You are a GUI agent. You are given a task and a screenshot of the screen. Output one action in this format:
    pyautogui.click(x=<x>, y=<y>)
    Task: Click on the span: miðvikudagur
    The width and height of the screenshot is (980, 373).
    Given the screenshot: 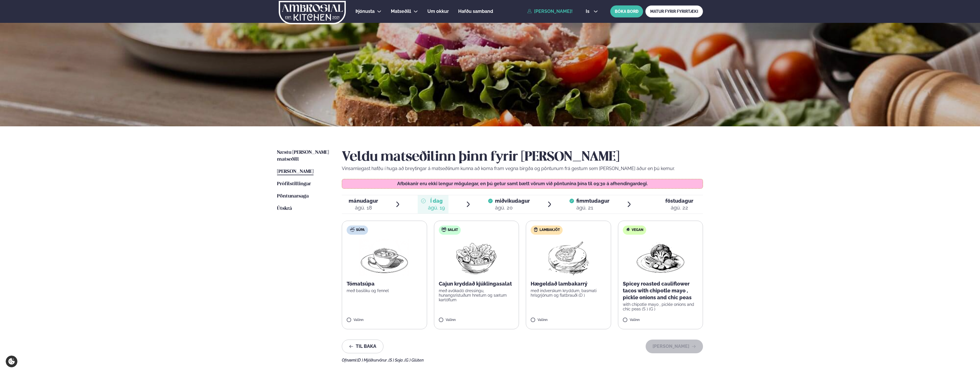 What is the action you would take?
    pyautogui.click(x=512, y=201)
    